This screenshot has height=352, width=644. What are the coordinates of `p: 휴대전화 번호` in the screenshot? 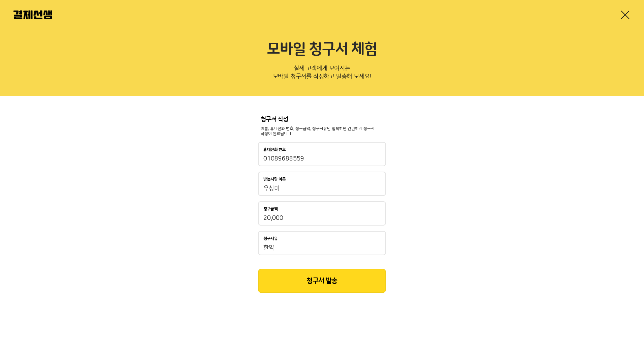 It's located at (274, 150).